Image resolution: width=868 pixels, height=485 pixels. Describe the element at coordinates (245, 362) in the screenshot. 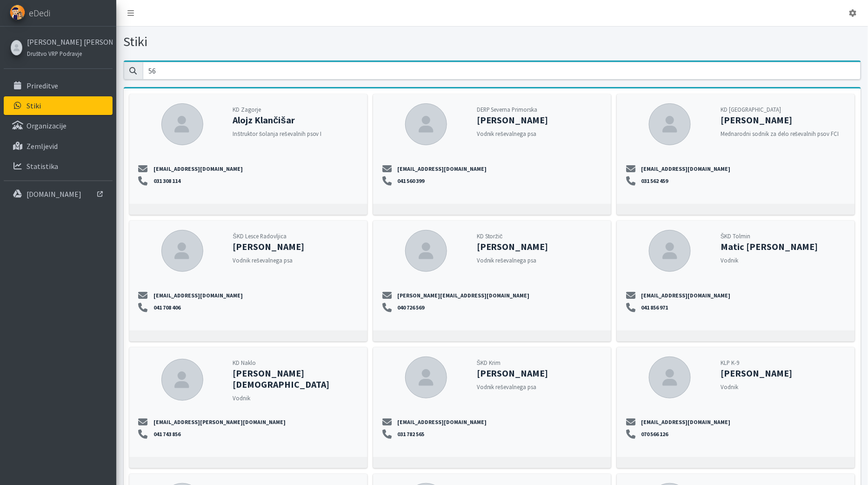

I see `small: KD Naklo` at that location.